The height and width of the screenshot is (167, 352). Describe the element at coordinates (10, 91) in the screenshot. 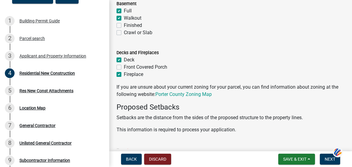

I see `div: 5` at that location.